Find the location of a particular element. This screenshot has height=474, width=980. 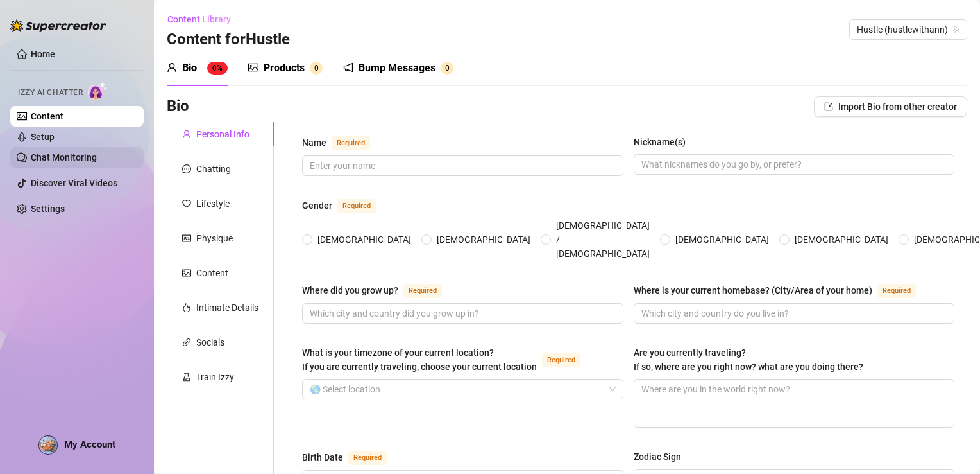

div: Bio is located at coordinates (189, 68).